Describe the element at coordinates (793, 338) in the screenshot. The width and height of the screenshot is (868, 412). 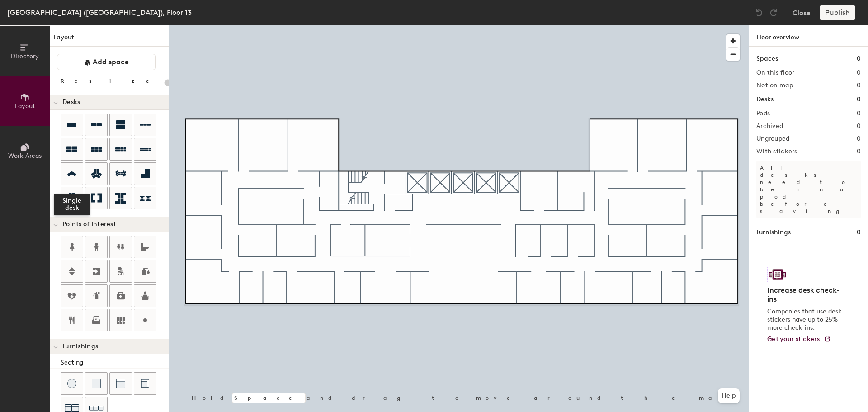
I see `span: Get your stickers` at that location.